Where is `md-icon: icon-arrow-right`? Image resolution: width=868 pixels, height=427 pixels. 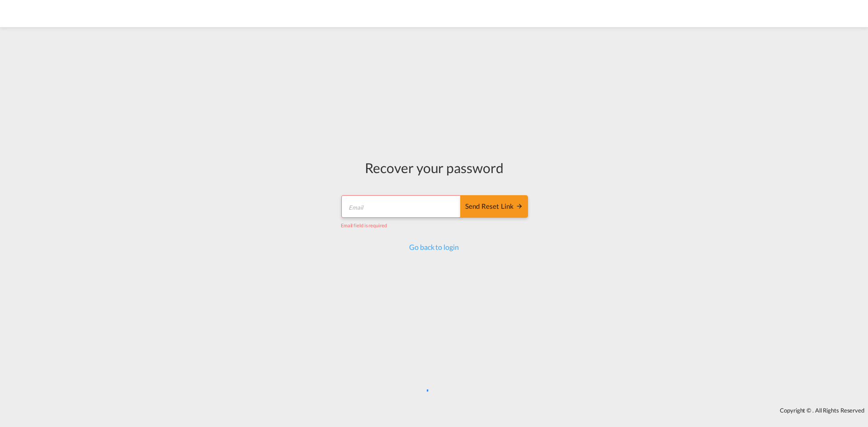
md-icon: icon-arrow-right is located at coordinates (520, 206).